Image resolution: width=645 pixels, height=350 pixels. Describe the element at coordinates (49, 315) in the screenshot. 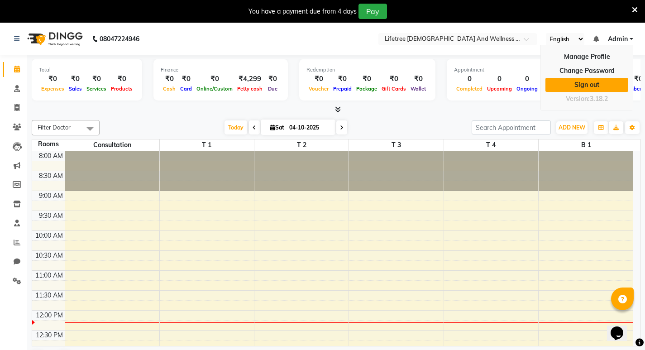

I see `div: 12:00 PM` at that location.